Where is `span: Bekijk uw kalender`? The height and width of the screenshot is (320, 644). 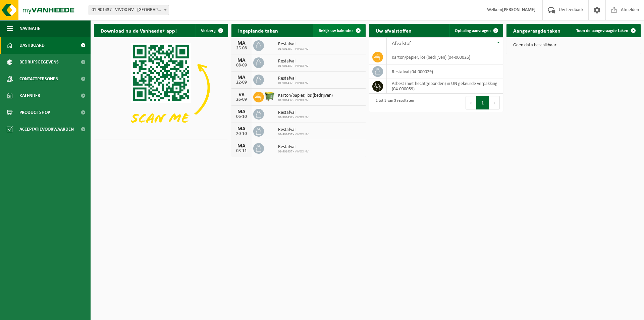
span: Bekijk uw kalender is located at coordinates (336, 31).